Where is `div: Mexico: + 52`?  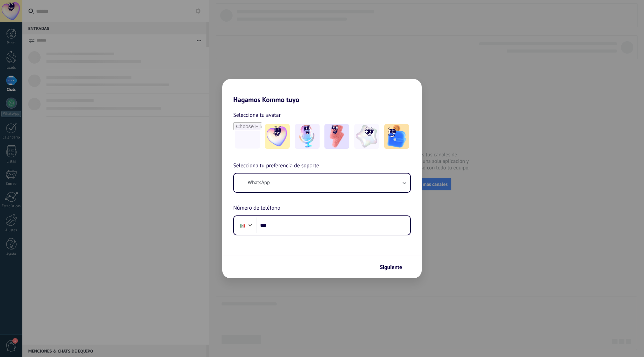
div: Mexico: + 52 is located at coordinates (242, 226).